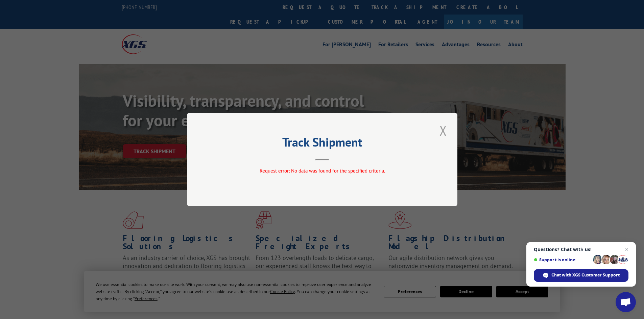  Describe the element at coordinates (322, 144) in the screenshot. I see `h2: Track Shipment` at that location.